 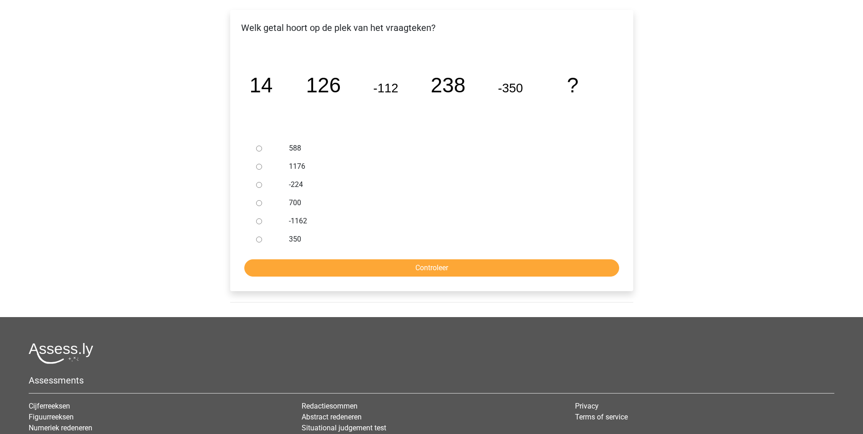 What do you see at coordinates (432, 268) in the screenshot?
I see `input: Controleer` at bounding box center [432, 268].